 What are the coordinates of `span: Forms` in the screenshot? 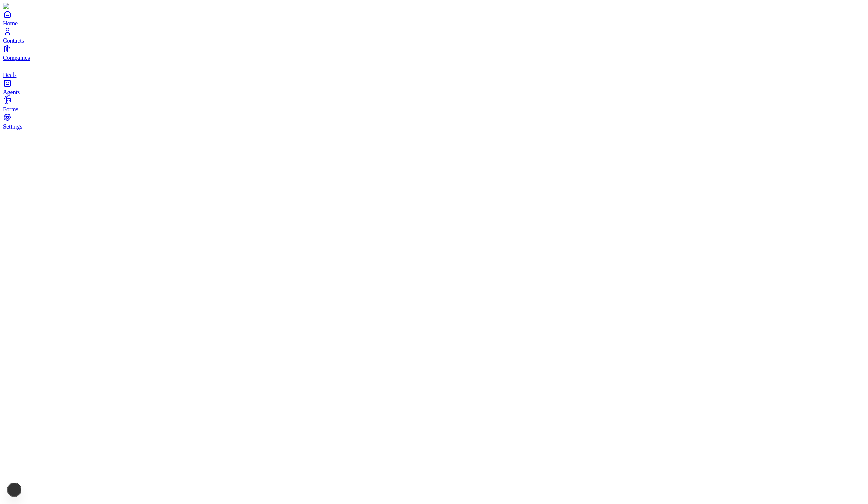 It's located at (10, 109).